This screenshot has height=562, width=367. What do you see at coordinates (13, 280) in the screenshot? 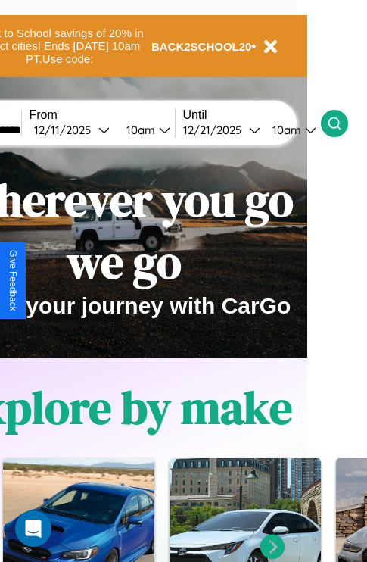
I see `div: Give Feedback` at bounding box center [13, 280].